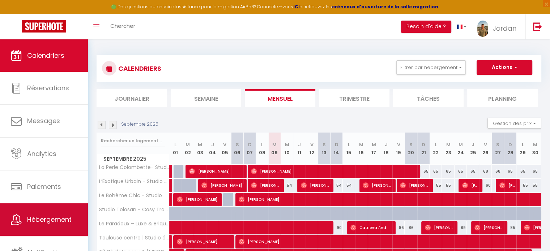 The width and height of the screenshot is (550, 251). I want to click on th: 16, so click(361, 149).